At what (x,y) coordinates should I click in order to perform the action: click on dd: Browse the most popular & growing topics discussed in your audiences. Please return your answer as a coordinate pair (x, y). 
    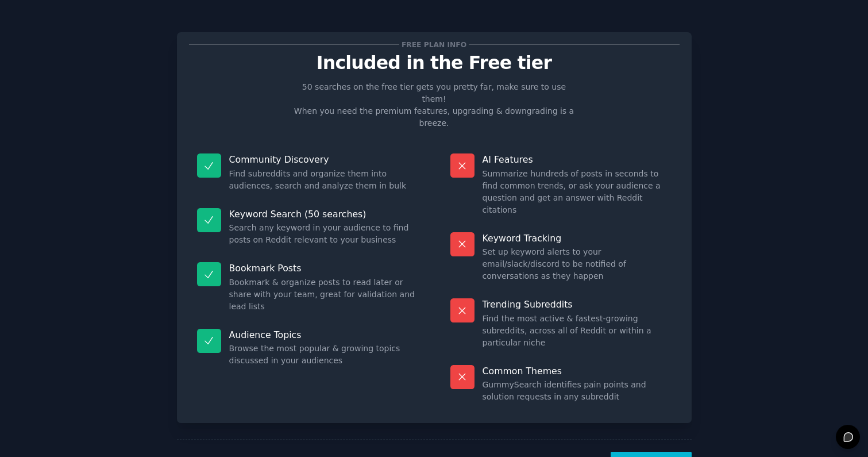
    Looking at the image, I should click on (324, 354).